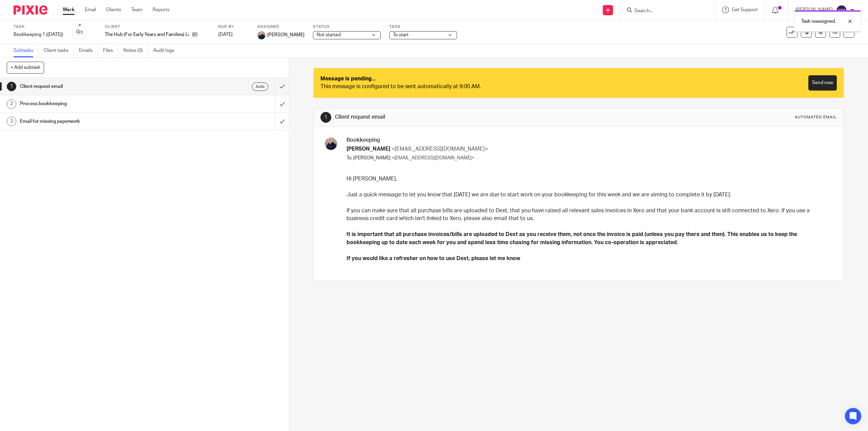 The width and height of the screenshot is (868, 431). What do you see at coordinates (401, 35) in the screenshot?
I see `span: To start` at bounding box center [401, 35].